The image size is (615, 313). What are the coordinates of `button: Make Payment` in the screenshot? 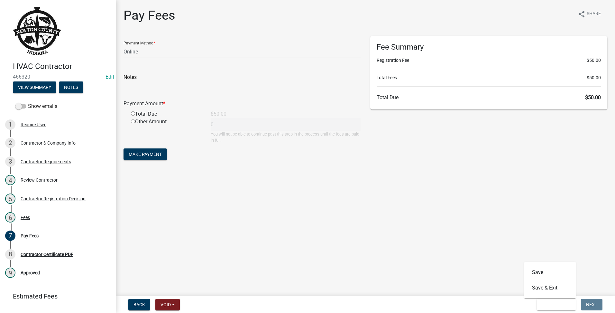 It's located at (145, 154).